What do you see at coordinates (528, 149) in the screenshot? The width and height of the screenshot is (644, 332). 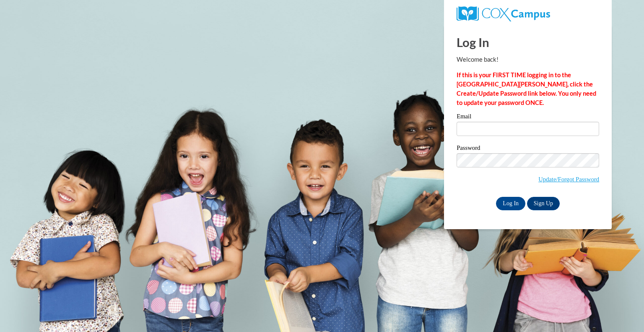 I see `label: Password` at bounding box center [528, 149].